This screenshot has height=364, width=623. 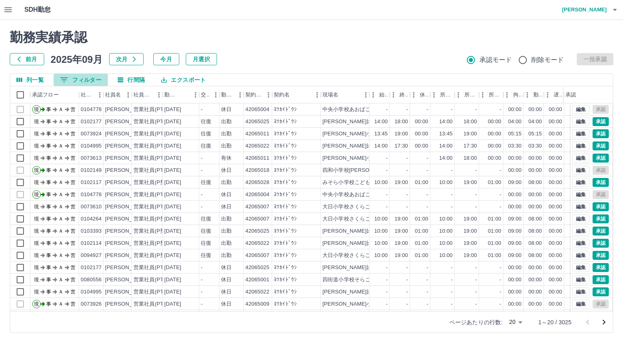 What do you see at coordinates (446, 146) in the screenshot?
I see `div: 14:00` at bounding box center [446, 146].